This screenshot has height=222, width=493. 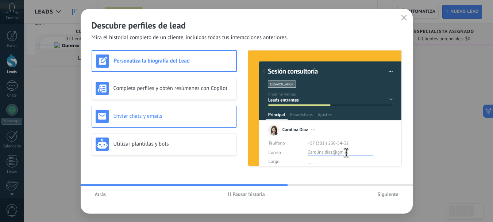 I want to click on div: Dominio, so click(x=47, y=45).